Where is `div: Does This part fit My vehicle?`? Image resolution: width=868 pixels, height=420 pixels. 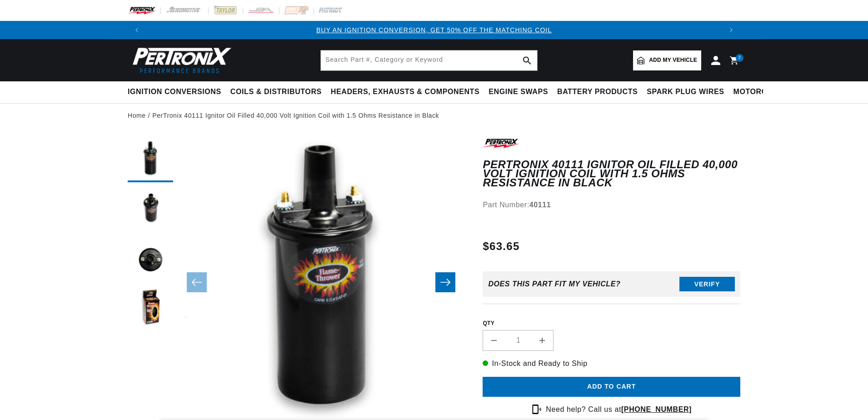 div: Does This part fit My vehicle? is located at coordinates (554, 284).